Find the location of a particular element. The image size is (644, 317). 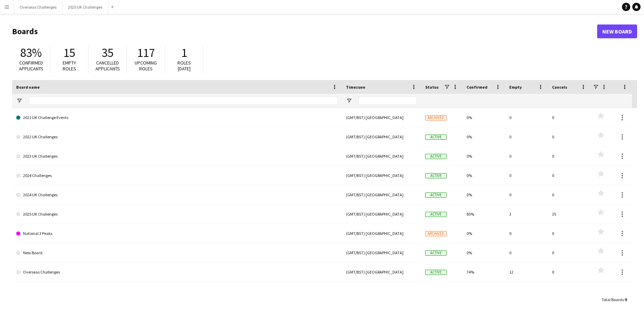

span: Confirmed applicants is located at coordinates (31, 66).